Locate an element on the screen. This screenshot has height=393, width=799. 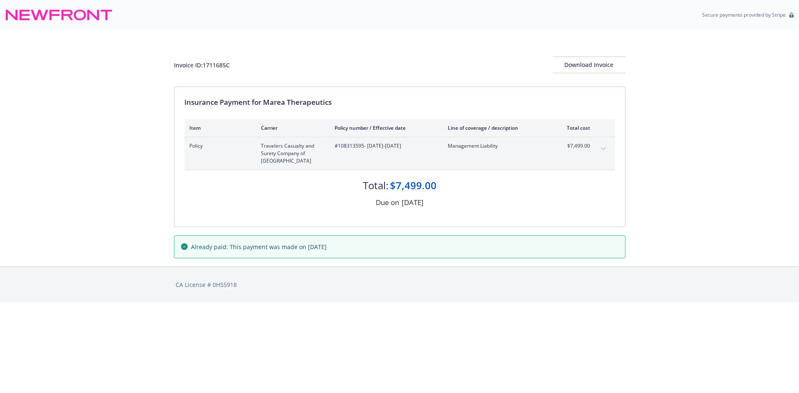
p: Secure payments provided by Stripe is located at coordinates (743, 15).